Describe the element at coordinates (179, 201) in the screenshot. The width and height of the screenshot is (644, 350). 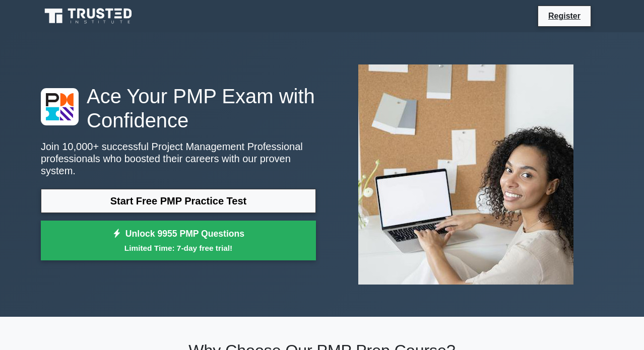
I see `a: Start Free PMP Practice Test` at that location.